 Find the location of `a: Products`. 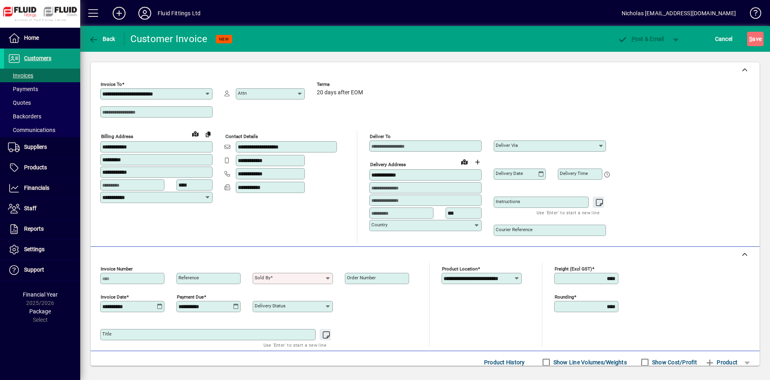

a: Products is located at coordinates (42, 168).